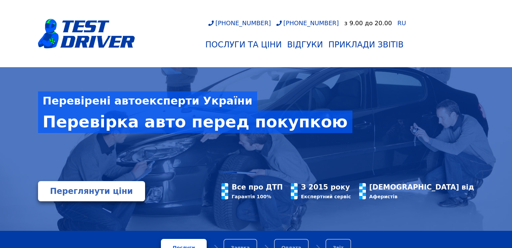  I want to click on a: RU, so click(402, 23).